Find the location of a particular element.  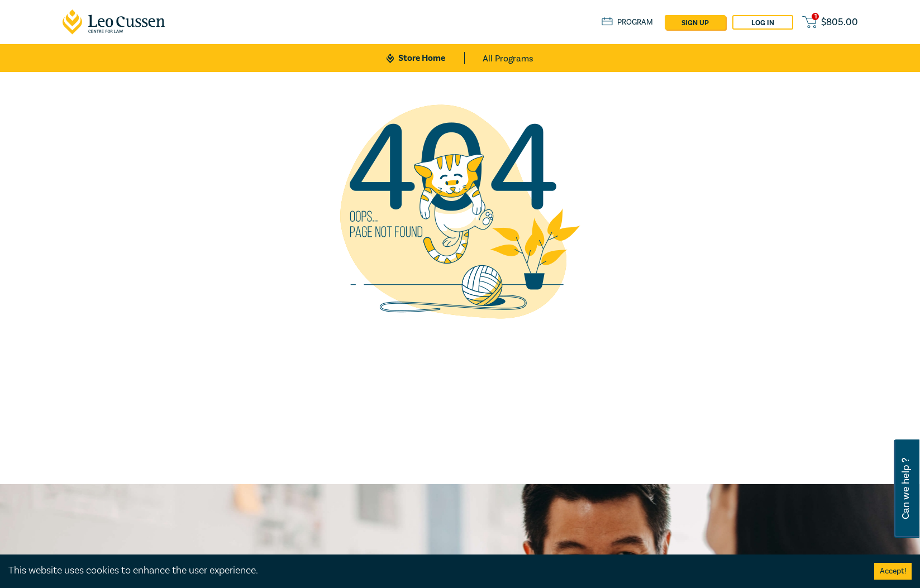

button: Accept cookies is located at coordinates (893, 571).